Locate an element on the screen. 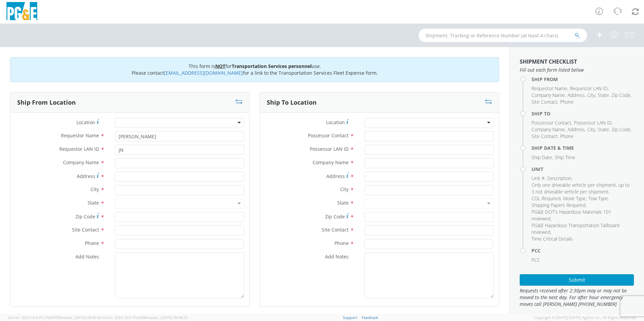  span: Ship Time is located at coordinates (565, 157).